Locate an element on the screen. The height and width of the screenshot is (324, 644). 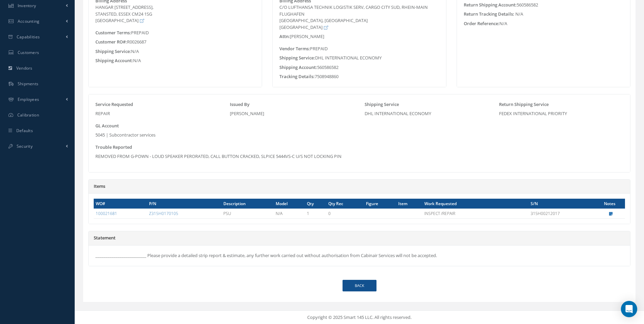
td: PSU is located at coordinates (248, 214).